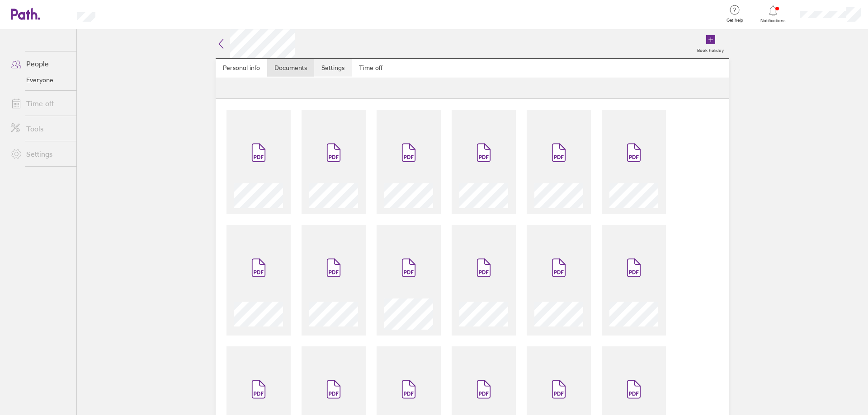 The height and width of the screenshot is (415, 868). What do you see at coordinates (773, 14) in the screenshot?
I see `a: Notifications` at bounding box center [773, 14].